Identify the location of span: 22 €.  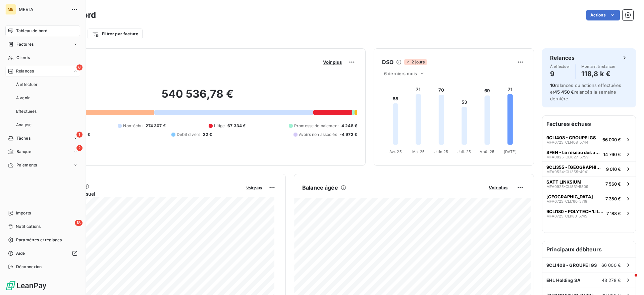
(208, 134).